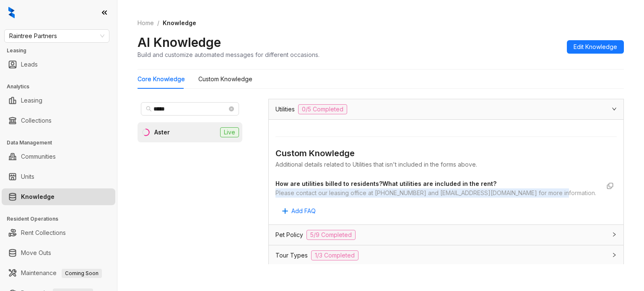  Describe the element at coordinates (58, 197) in the screenshot. I see `li: Knowledge` at that location.